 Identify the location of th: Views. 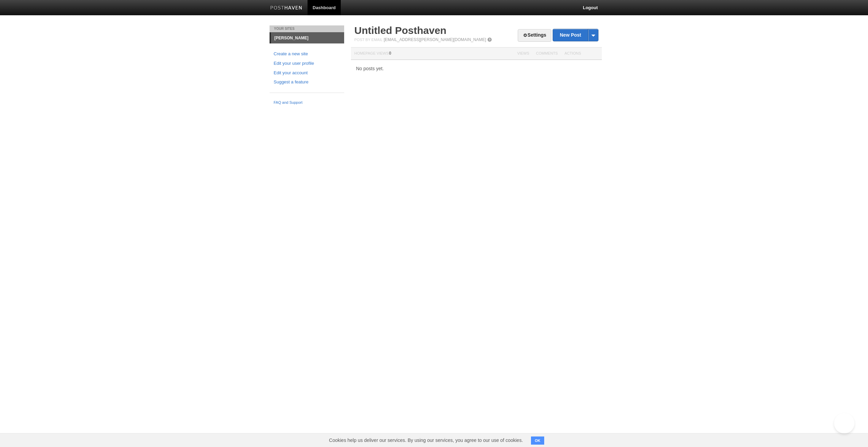
(523, 54).